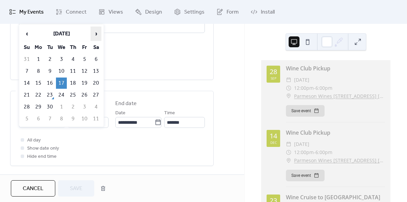  Describe the element at coordinates (39, 177) in the screenshot. I see `span: Recurring event` at that location.